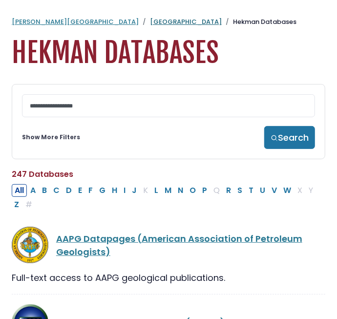 The image size is (337, 319). I want to click on button: Filter Results V, so click(274, 190).